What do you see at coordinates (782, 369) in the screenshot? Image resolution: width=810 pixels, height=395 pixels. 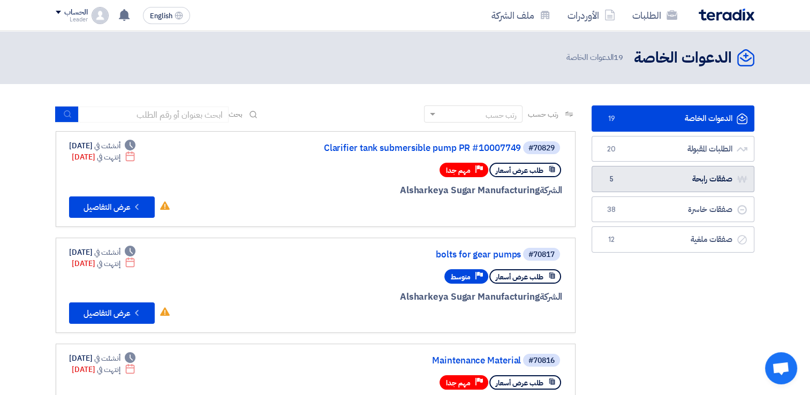 I see `a: Open chat` at bounding box center [782, 369].